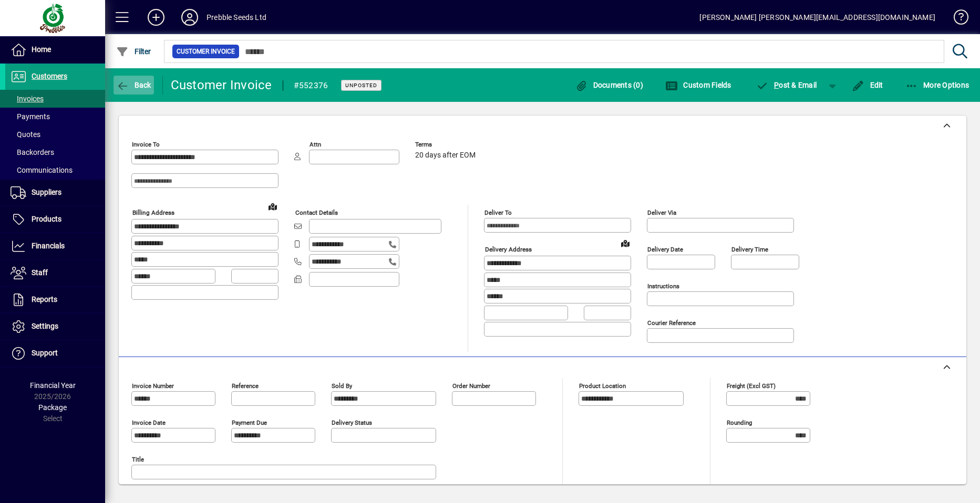 The height and width of the screenshot is (503, 980). I want to click on span: P, so click(776, 85).